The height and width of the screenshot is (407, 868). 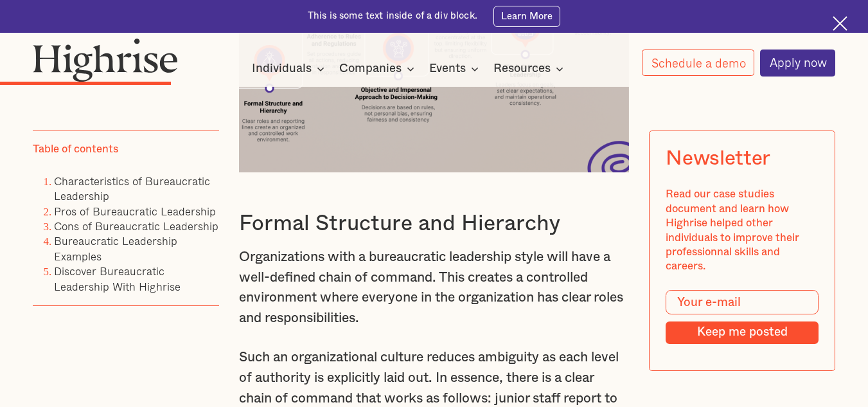 I want to click on input: Your e-mail, so click(x=742, y=302).